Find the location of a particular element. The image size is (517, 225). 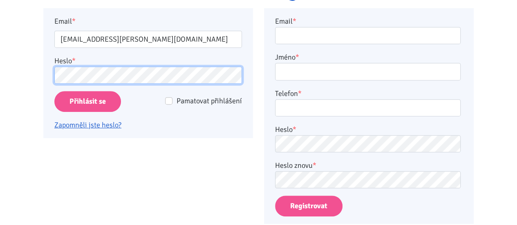

span: Pamatovat přihlášení is located at coordinates (209, 101).